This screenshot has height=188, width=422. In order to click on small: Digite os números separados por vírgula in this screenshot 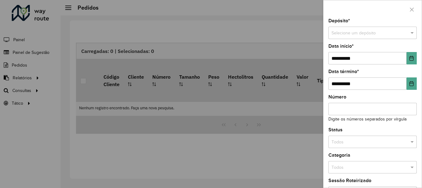, I will do `click(368, 119)`.